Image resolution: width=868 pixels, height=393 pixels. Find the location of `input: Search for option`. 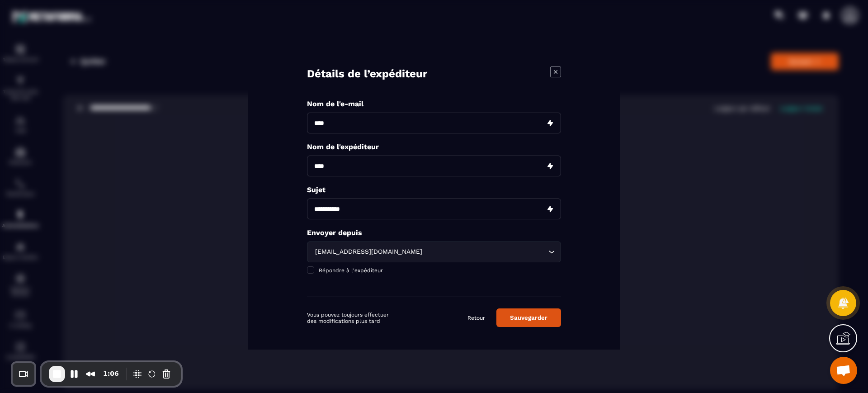

input: Search for option is located at coordinates (485, 252).